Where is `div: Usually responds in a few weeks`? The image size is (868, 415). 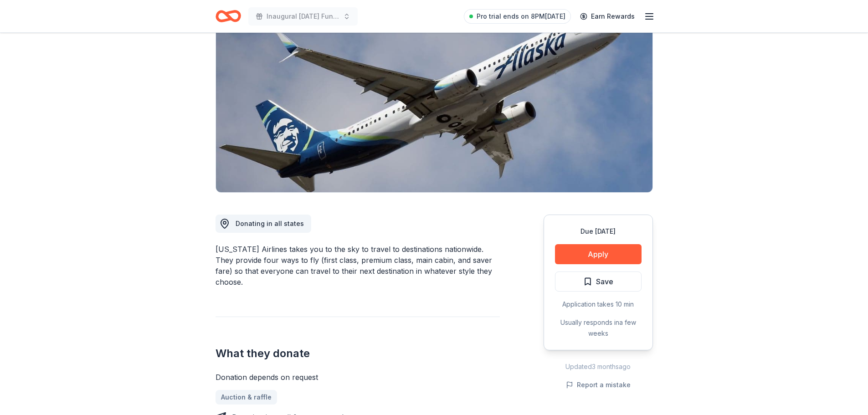
div: Usually responds in a few weeks is located at coordinates (598, 328).